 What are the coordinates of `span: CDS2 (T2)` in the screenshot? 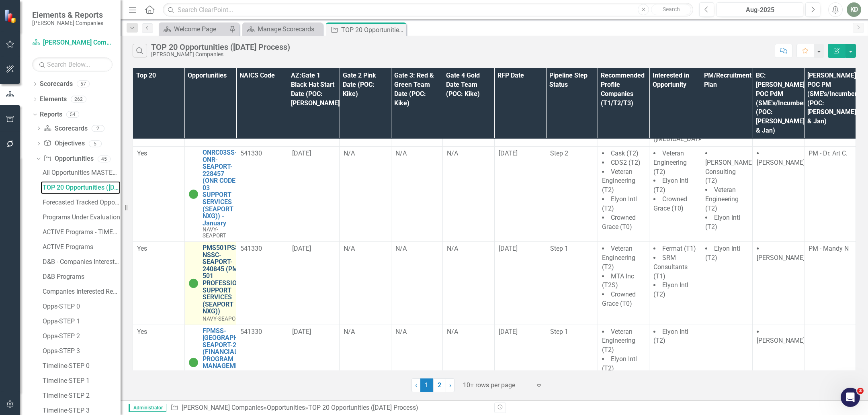 It's located at (626, 163).